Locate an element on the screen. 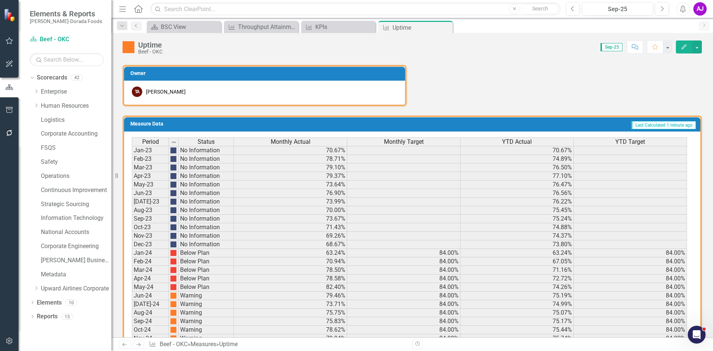 The image size is (713, 351). td: 76.50% is located at coordinates (517, 168).